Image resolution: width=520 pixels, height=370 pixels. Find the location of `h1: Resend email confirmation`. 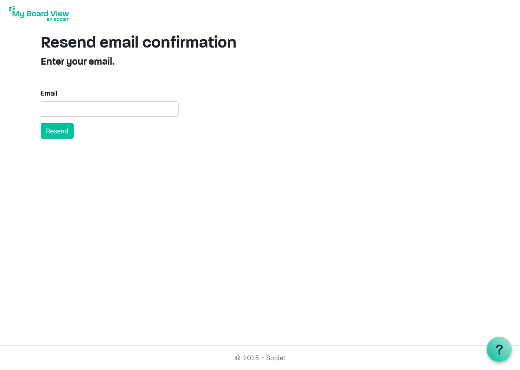

h1: Resend email confirmation is located at coordinates (260, 44).